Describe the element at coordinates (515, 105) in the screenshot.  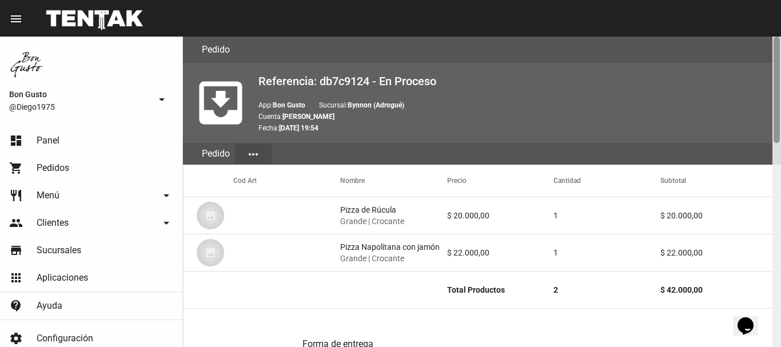
I see `p: App: Sucursal:` at that location.